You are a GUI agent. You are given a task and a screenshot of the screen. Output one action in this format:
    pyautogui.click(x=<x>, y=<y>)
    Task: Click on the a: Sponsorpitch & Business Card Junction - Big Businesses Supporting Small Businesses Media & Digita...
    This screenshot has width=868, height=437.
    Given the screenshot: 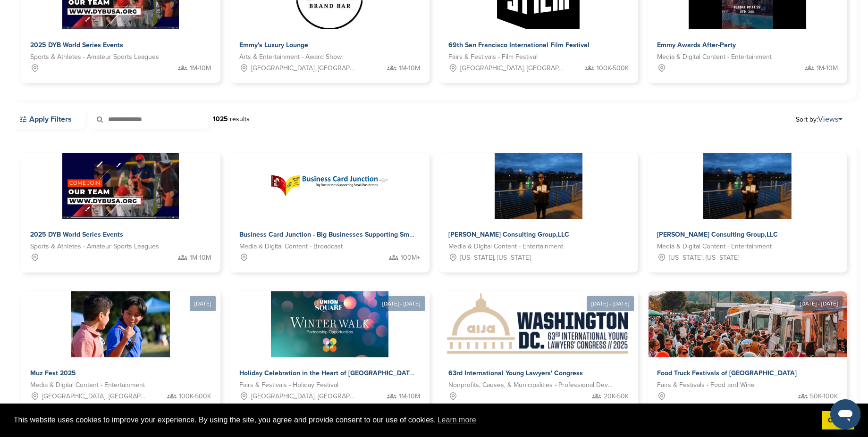 What is the action you would take?
    pyautogui.click(x=329, y=213)
    